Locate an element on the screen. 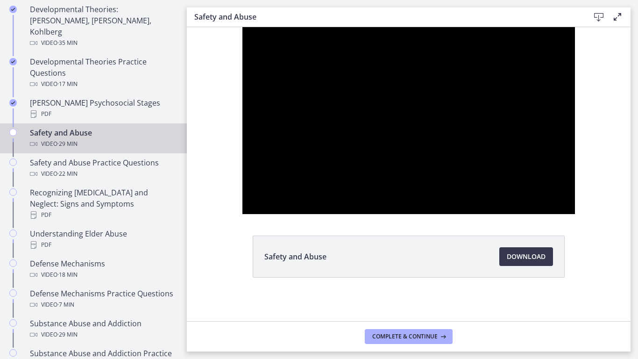  div: Defense Mechanisms is located at coordinates (103, 269).